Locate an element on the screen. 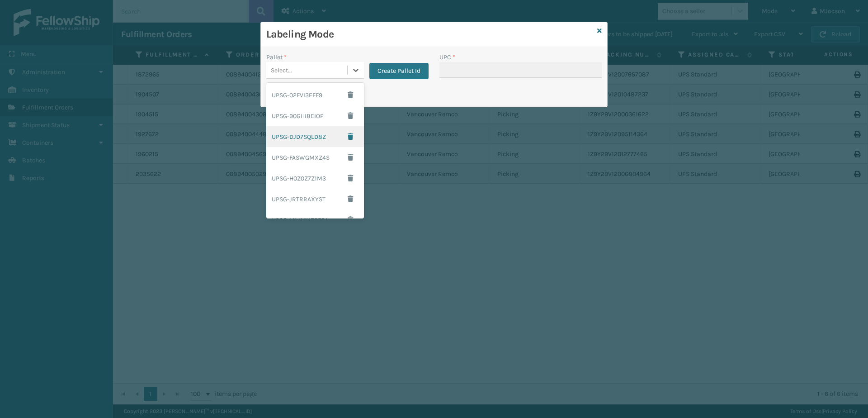 The height and width of the screenshot is (418, 868). div: UPSG-DJD7SQLD8Z is located at coordinates (315, 137).